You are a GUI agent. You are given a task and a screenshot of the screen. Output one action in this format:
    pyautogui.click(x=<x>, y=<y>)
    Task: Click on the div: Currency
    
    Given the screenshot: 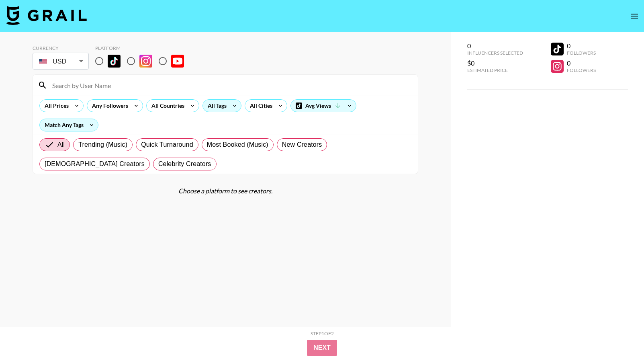 What is the action you would take?
    pyautogui.click(x=60, y=48)
    